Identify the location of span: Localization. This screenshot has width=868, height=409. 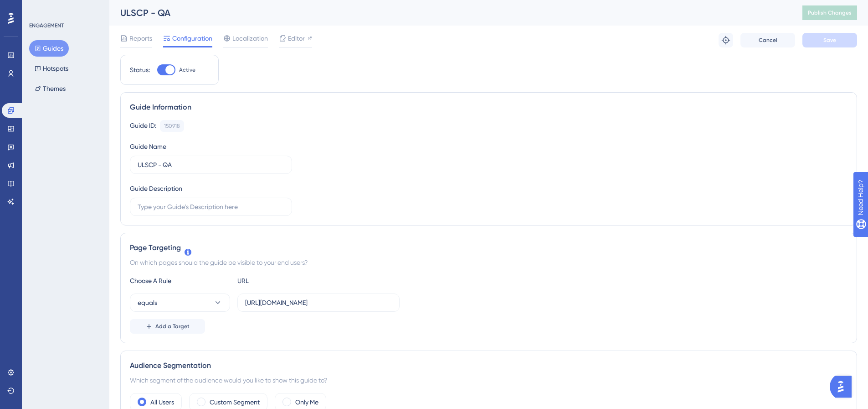
(250, 38).